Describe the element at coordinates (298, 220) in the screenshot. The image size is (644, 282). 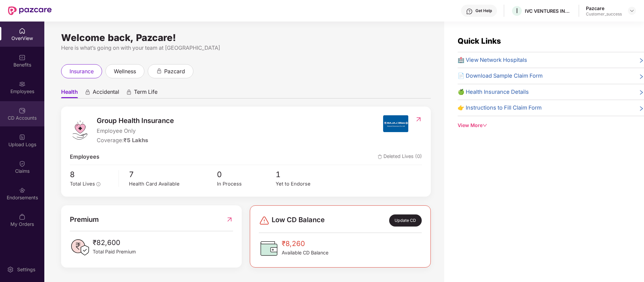
I see `span: Low CD Balance` at that location.